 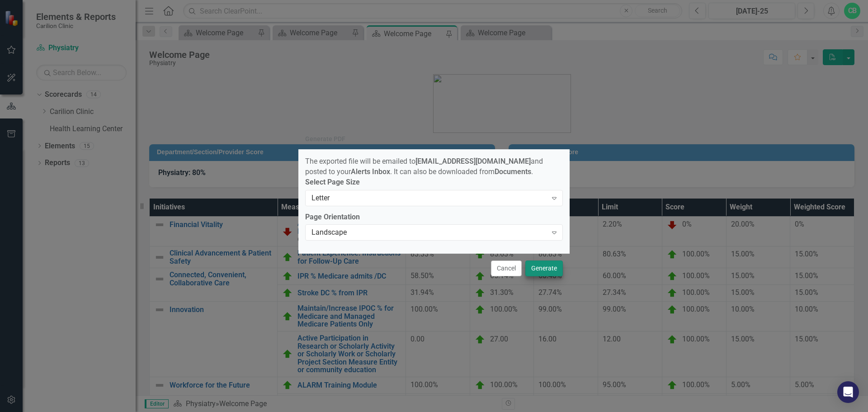 I want to click on button: Cancel, so click(x=506, y=268).